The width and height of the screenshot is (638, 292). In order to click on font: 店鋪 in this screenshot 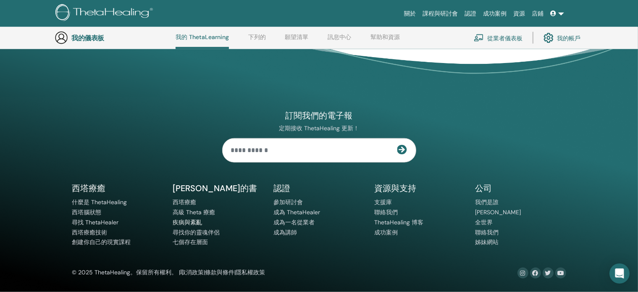, I will do `click(538, 13)`.